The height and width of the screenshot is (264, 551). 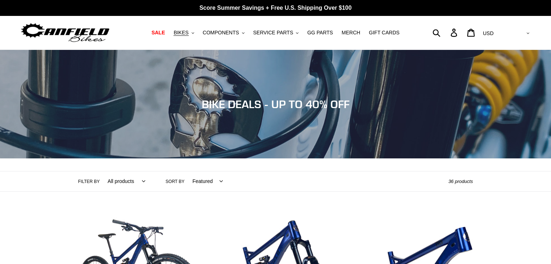 What do you see at coordinates (158, 33) in the screenshot?
I see `a: SALE` at bounding box center [158, 33].